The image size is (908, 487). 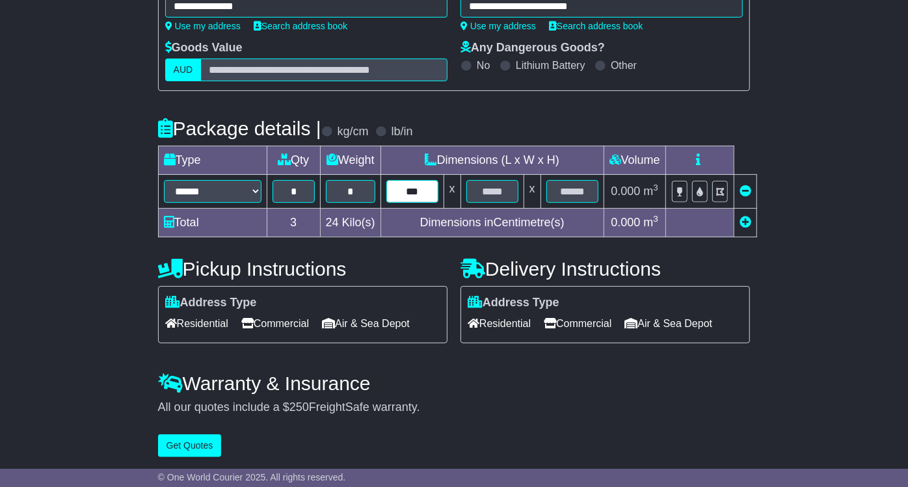 I want to click on label: kg/cm, so click(x=353, y=132).